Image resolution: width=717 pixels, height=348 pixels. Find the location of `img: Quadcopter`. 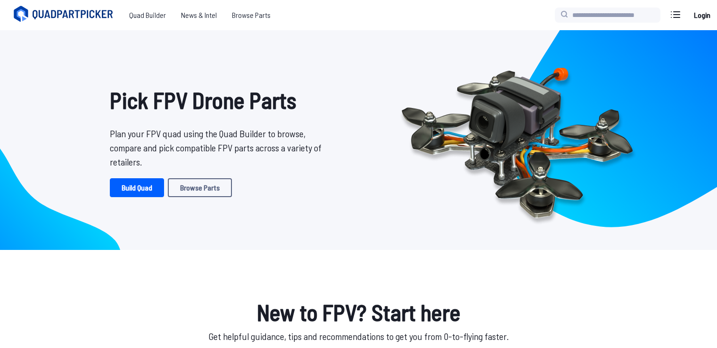

img: Quadcopter is located at coordinates (517, 140).